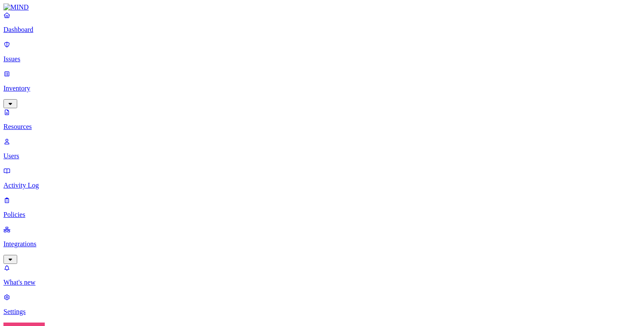 The height and width of the screenshot is (326, 644). I want to click on a: Integrations, so click(322, 244).